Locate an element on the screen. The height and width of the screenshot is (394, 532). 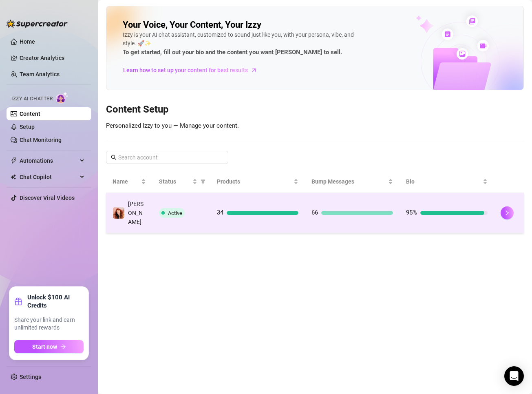
th: Products is located at coordinates (257, 181).